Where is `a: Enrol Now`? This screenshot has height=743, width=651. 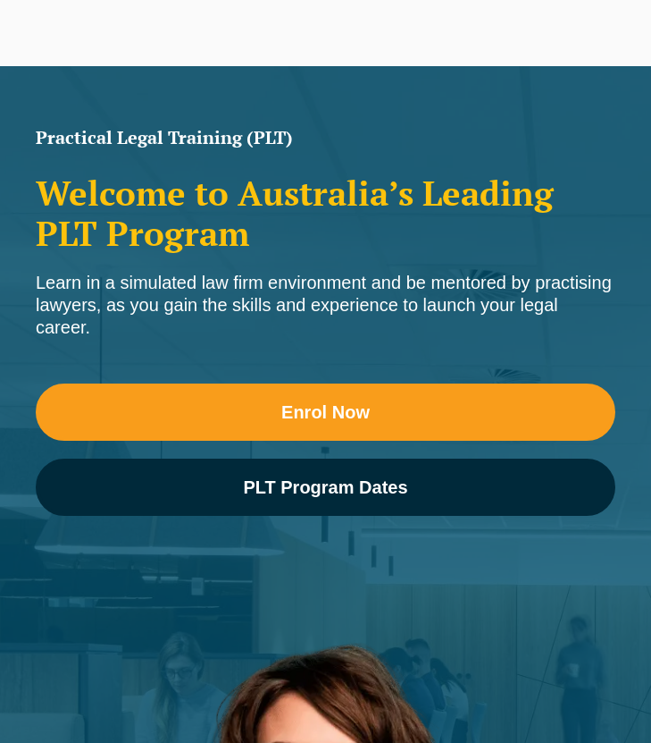
a: Enrol Now is located at coordinates (325, 412).